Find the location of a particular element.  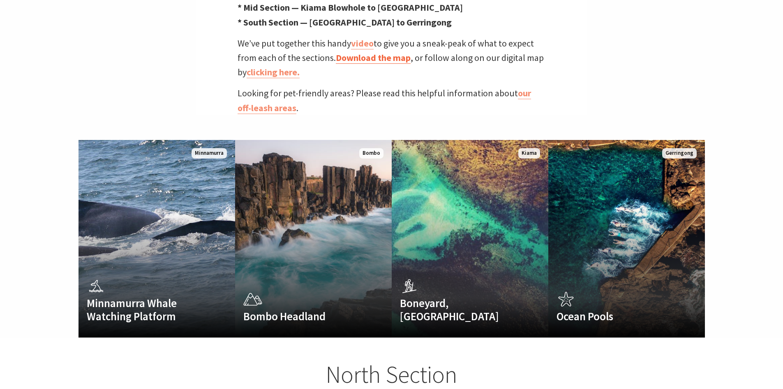

p: Looking for pet-friendly areas? Please read this helpful information about . is located at coordinates (392, 100).